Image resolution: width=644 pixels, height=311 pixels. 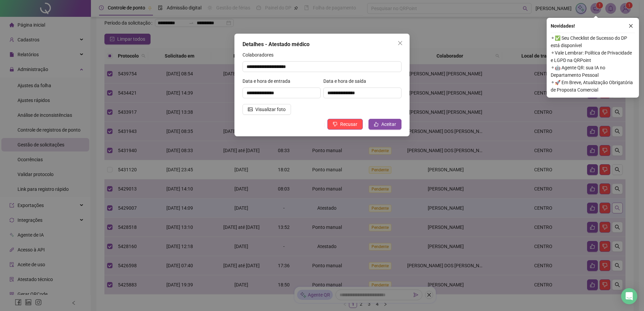 I want to click on span: dislike, so click(x=335, y=124).